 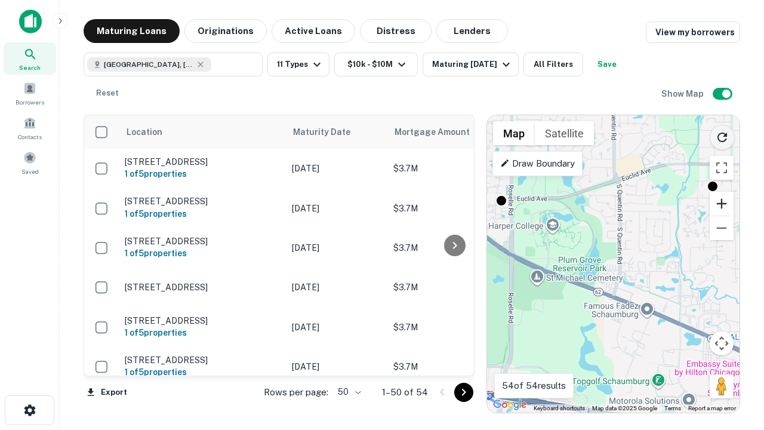 What do you see at coordinates (30, 137) in the screenshot?
I see `span: Contacts` at bounding box center [30, 137].